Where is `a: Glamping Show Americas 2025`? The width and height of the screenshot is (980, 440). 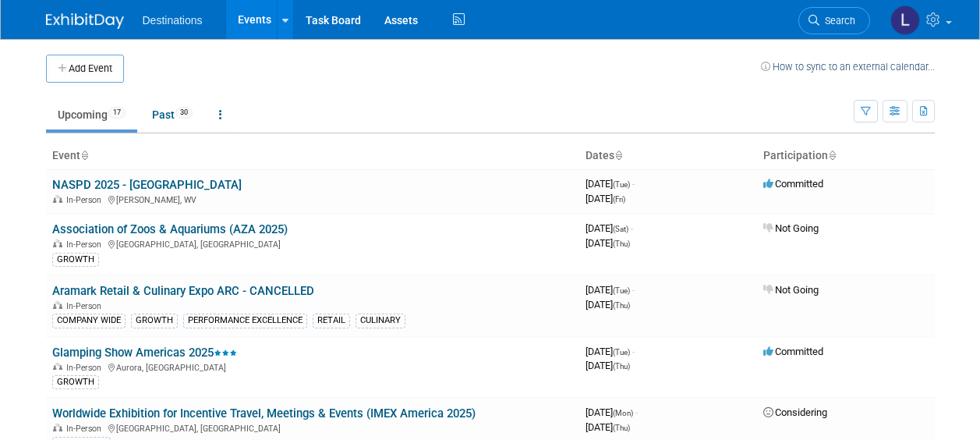
a: Glamping Show Americas 2025 is located at coordinates (145, 352).